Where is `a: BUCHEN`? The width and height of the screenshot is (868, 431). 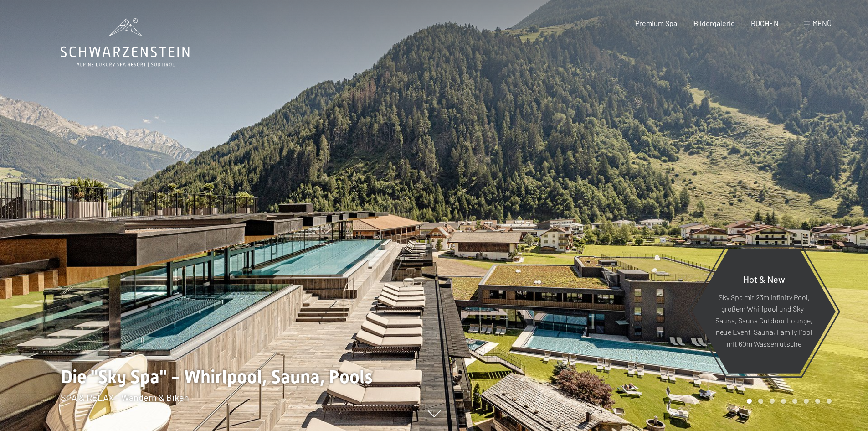
a: BUCHEN is located at coordinates (764, 23).